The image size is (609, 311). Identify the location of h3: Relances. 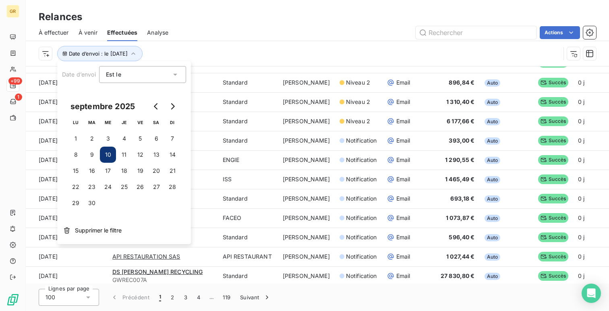
(60, 17).